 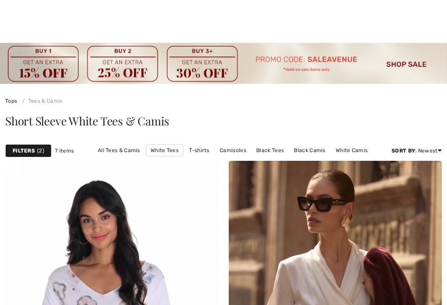 What do you see at coordinates (41, 101) in the screenshot?
I see `a: Tees & Camis` at bounding box center [41, 101].